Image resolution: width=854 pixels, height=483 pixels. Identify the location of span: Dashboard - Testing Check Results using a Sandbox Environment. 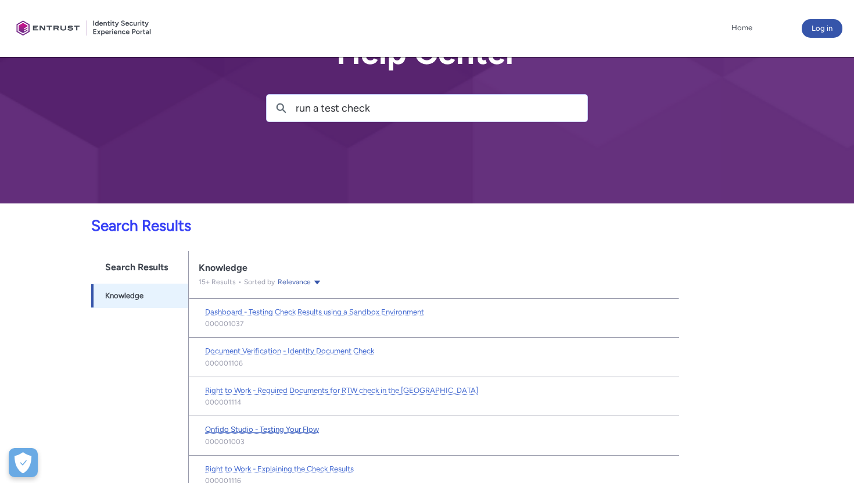
(314, 311).